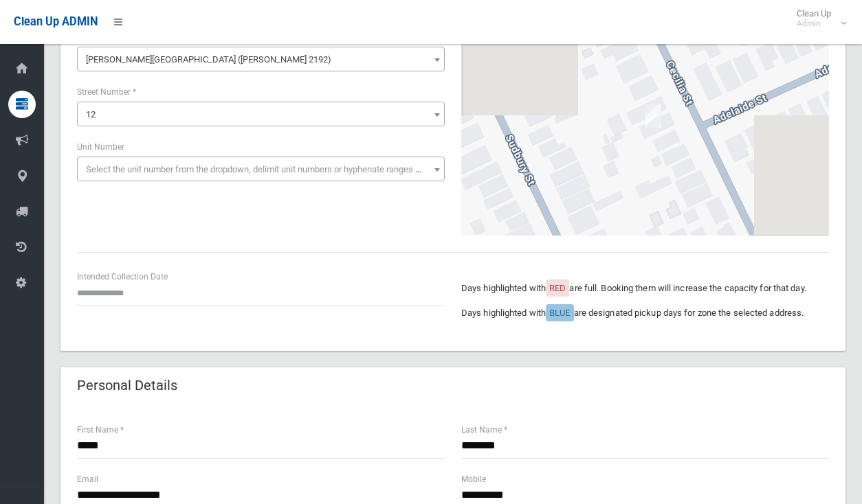  Describe the element at coordinates (277, 169) in the screenshot. I see `span: Select the unit number from the dropdown, delimit unit numbers or hyphenate ranges with a comma` at that location.